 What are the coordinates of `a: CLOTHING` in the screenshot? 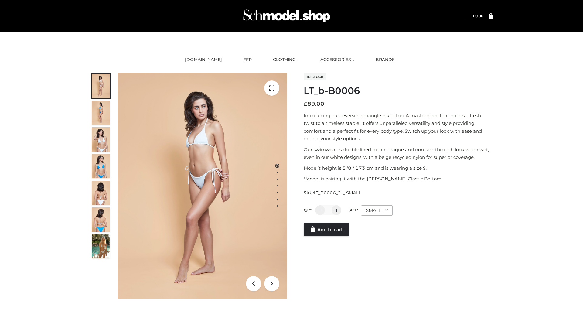 It's located at (286, 60).